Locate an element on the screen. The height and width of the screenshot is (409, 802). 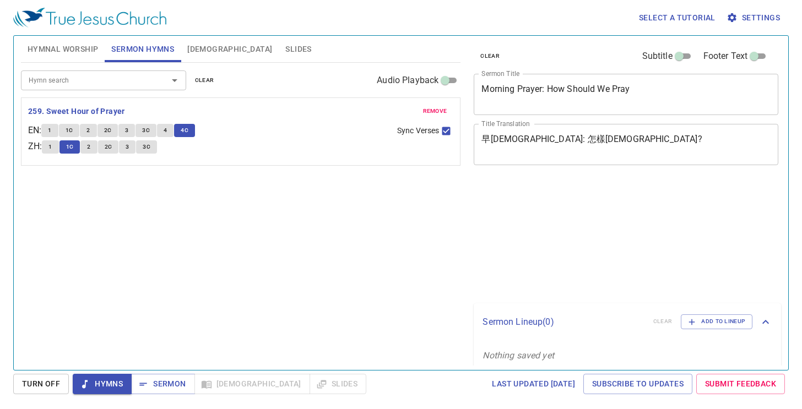
button: Open is located at coordinates (175, 80).